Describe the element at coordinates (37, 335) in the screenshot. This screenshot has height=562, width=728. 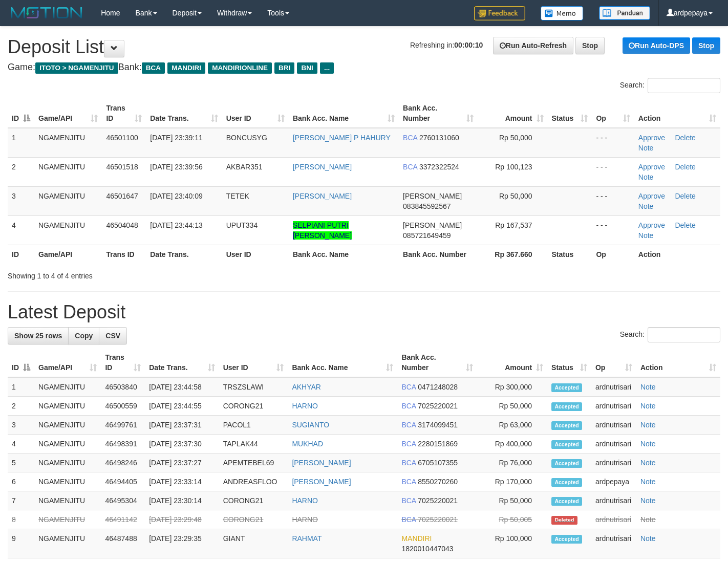
I see `a: Show 25 rows` at that location.